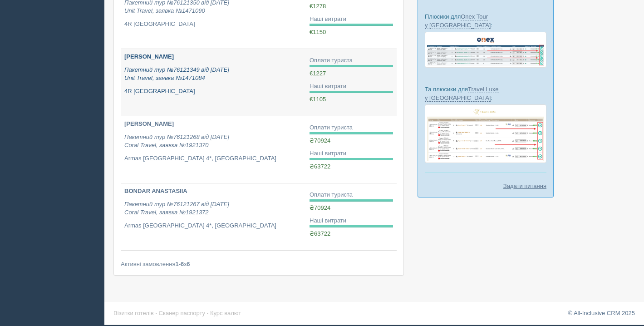 The width and height of the screenshot is (644, 326). What do you see at coordinates (486, 21) in the screenshot?
I see `p: Плюсики для :` at bounding box center [486, 21].